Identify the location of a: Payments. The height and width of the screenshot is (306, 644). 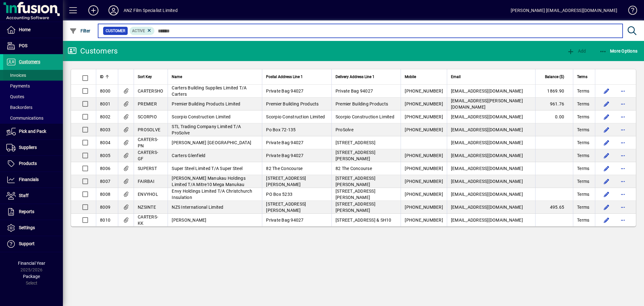
(33, 86).